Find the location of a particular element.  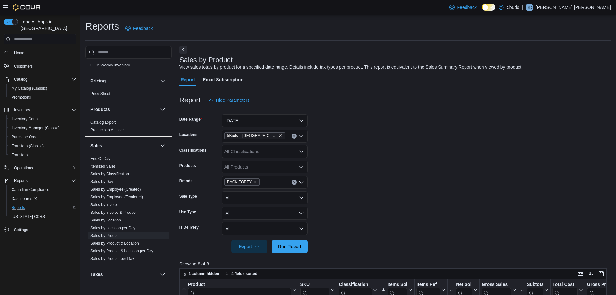

span: My Catalog (Classic) is located at coordinates (29, 88).